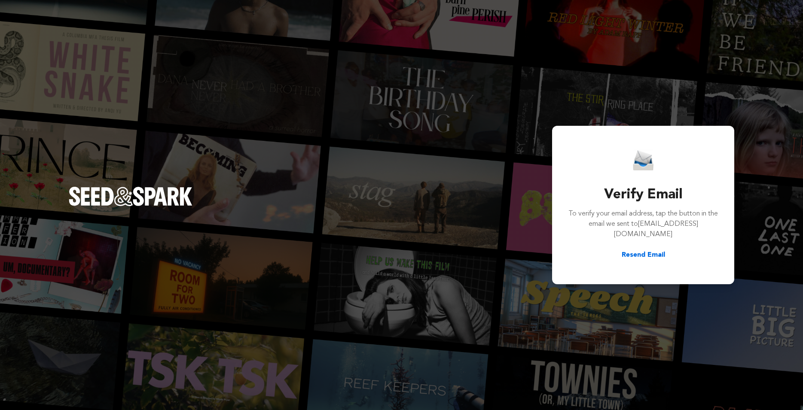 Image resolution: width=803 pixels, height=410 pixels. What do you see at coordinates (131, 196) in the screenshot?
I see `img: Seed&Spark Logo` at bounding box center [131, 196].